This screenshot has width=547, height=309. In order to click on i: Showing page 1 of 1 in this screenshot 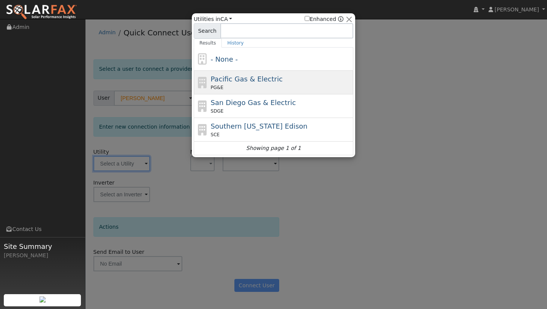, I will do `click(274, 148)`.